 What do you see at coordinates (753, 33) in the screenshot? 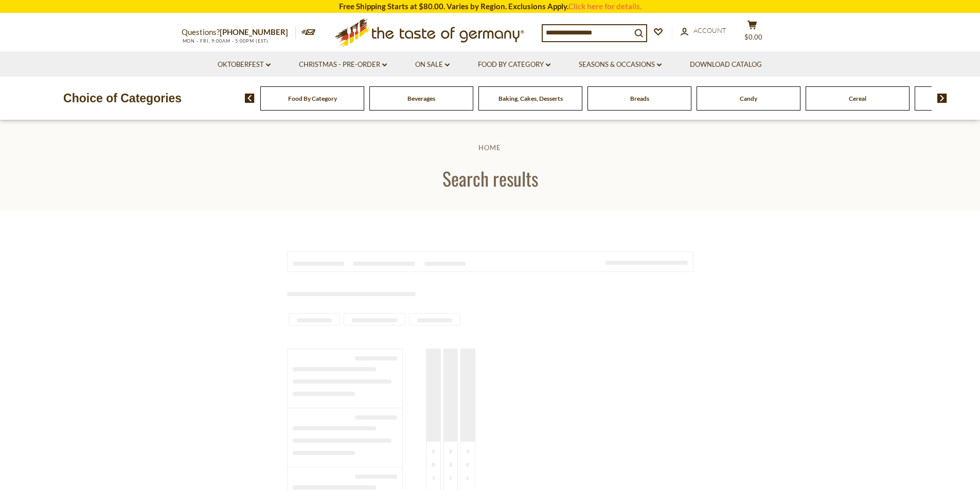
I see `button: $0.00` at bounding box center [753, 33].